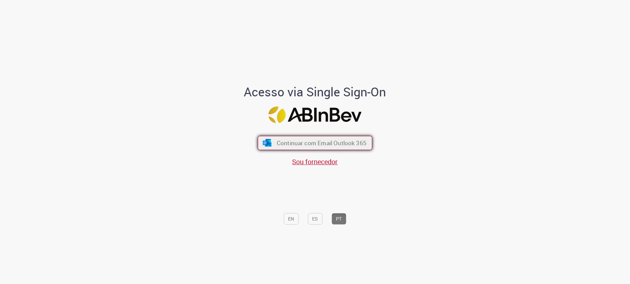 This screenshot has width=630, height=284. What do you see at coordinates (315, 92) in the screenshot?
I see `h1: Acesso via Single Sign-On` at bounding box center [315, 92].